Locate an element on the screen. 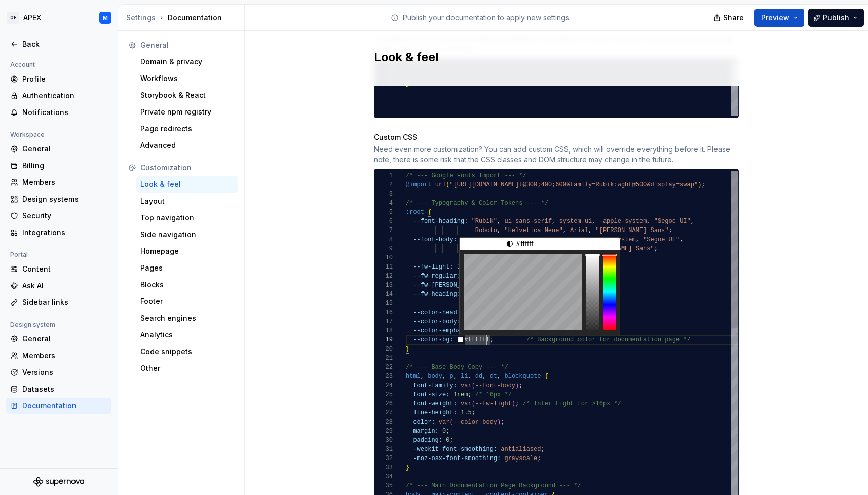 Image resolution: width=868 pixels, height=495 pixels. div: Page redirects is located at coordinates (187, 129).